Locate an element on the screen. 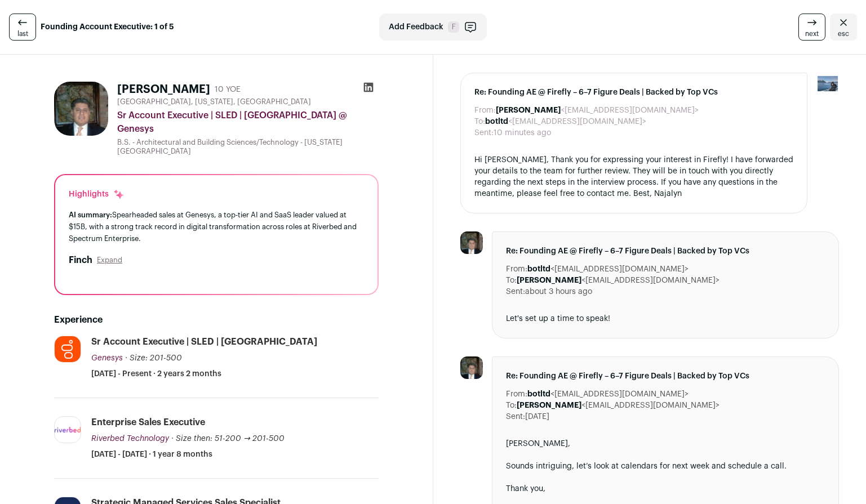 The image size is (866, 504). button: Add Feedback F is located at coordinates (433, 27).